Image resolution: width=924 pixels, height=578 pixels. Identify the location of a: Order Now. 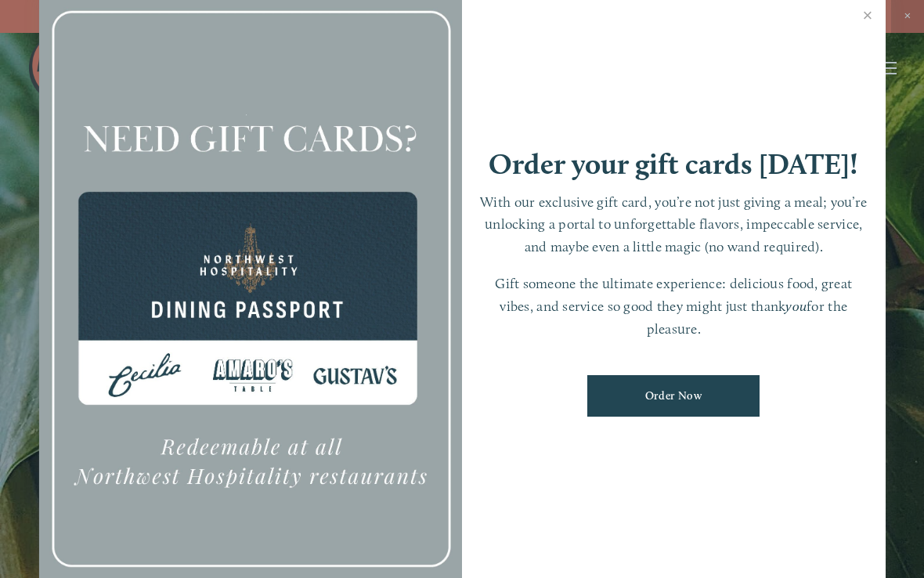
(673, 396).